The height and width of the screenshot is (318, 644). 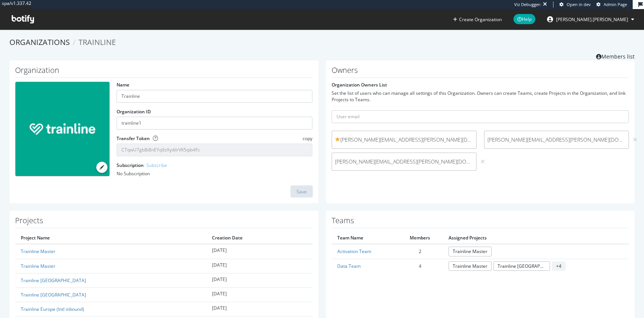 What do you see at coordinates (97, 42) in the screenshot?
I see `span: Trainline` at bounding box center [97, 42].